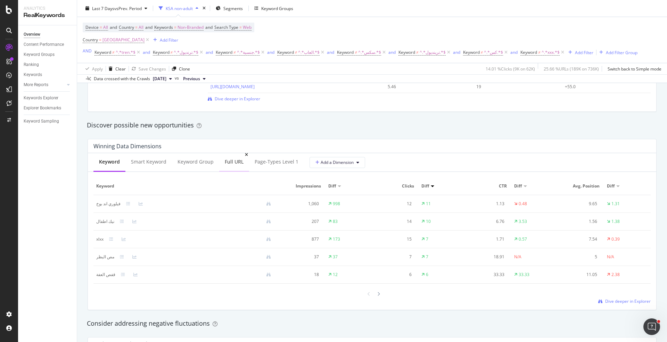  Describe the element at coordinates (617, 52) in the screenshot. I see `button: Add Filter Group` at that location.